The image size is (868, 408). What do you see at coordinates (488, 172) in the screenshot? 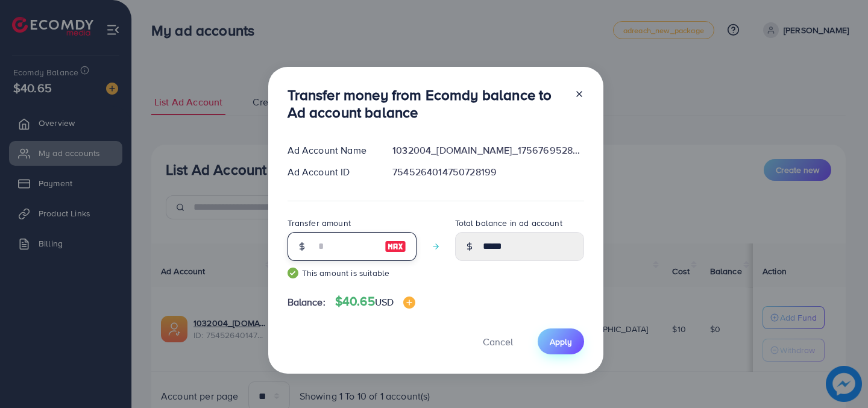
I see `div: 7545264014750728199` at bounding box center [488, 172].